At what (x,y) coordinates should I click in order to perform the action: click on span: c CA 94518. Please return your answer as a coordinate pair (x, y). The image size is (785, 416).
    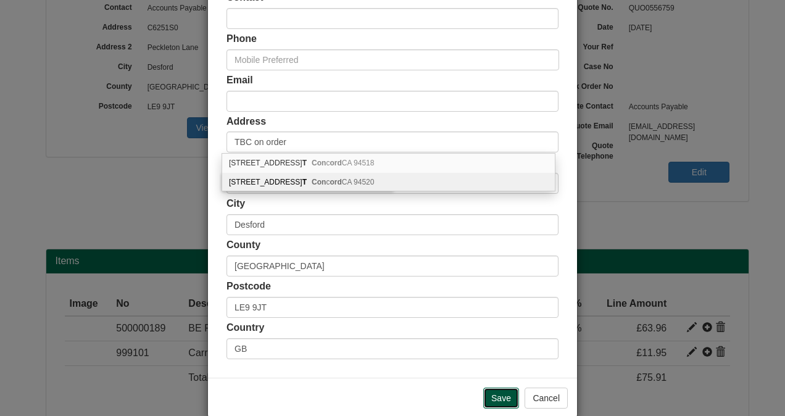
    Looking at the image, I should click on (342, 163).